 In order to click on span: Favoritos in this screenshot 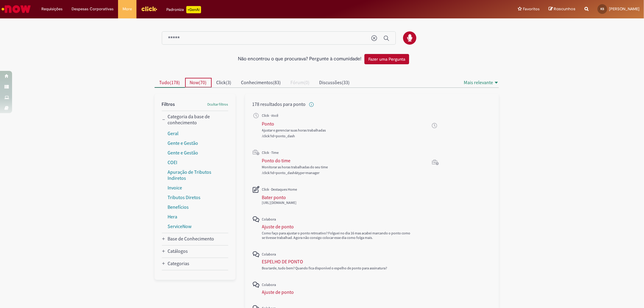, I will do `click(531, 9)`.